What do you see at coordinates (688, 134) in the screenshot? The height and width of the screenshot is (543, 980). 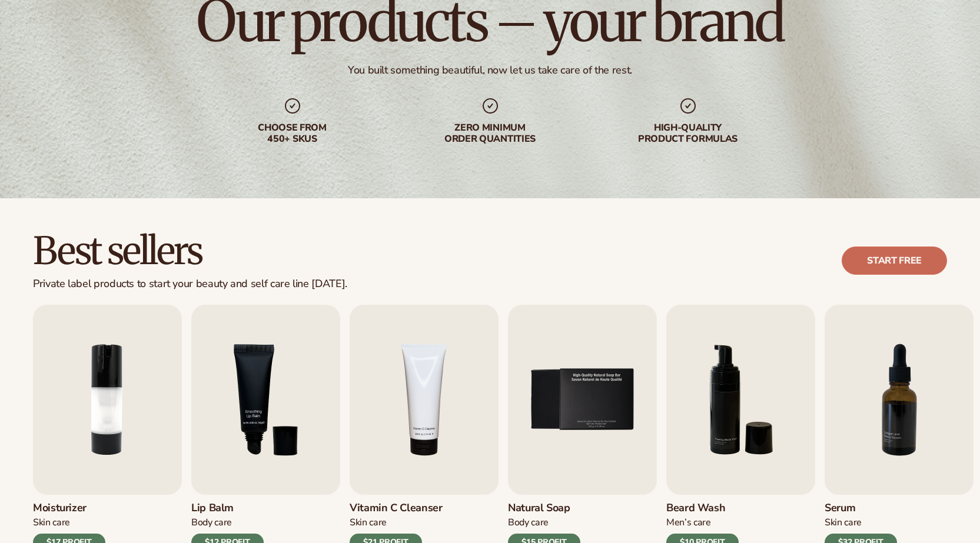 I see `div: High-quality product formulas` at bounding box center [688, 134].